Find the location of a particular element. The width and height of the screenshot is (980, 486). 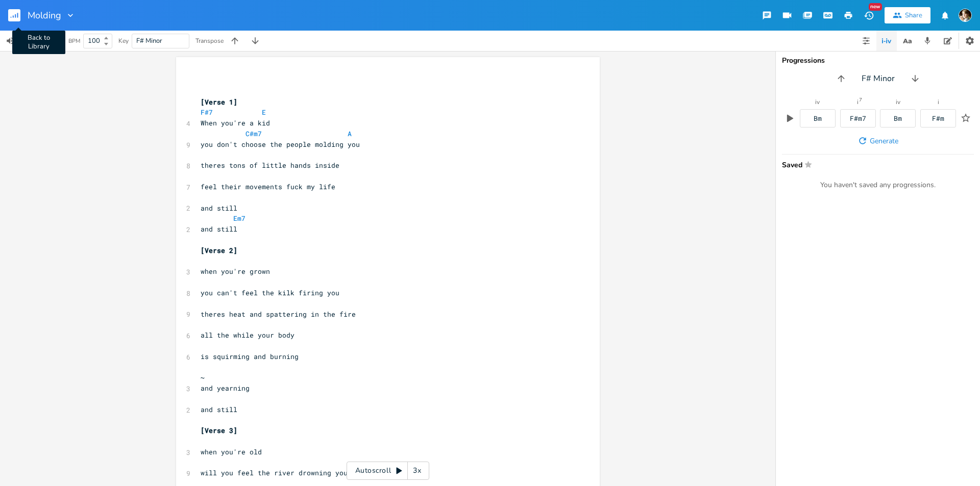

div: Transpose is located at coordinates (209, 41).